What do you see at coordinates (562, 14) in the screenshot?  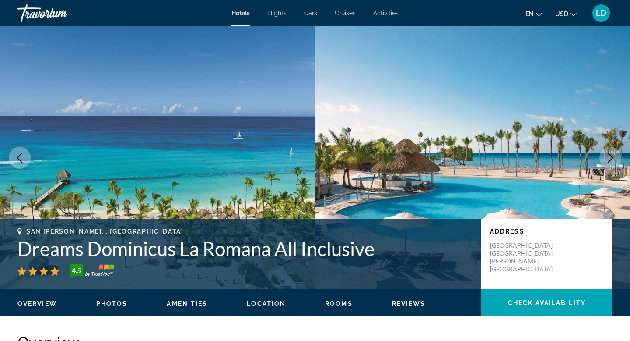 I see `span: USD` at bounding box center [562, 14].